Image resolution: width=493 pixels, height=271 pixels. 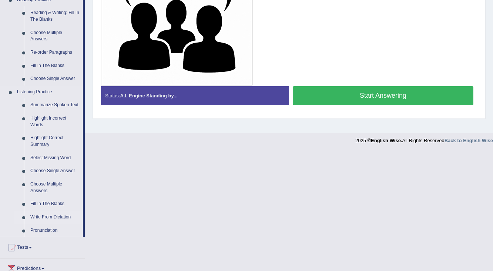 I want to click on a: Re-order Paragraphs, so click(x=55, y=53).